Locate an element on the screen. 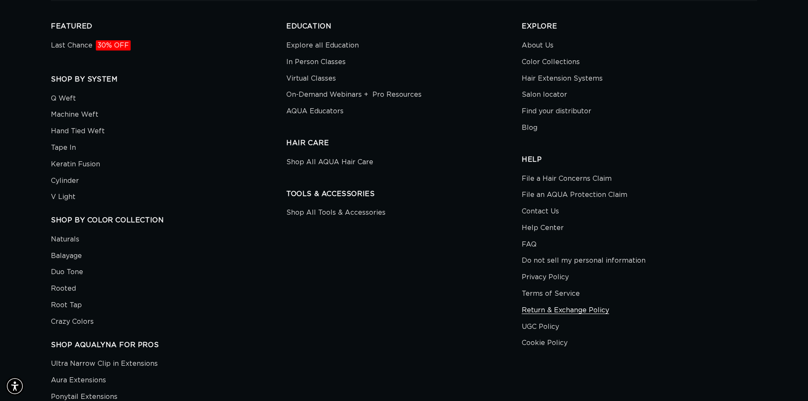 This screenshot has width=808, height=401. h2: FEATURED is located at coordinates (168, 26).